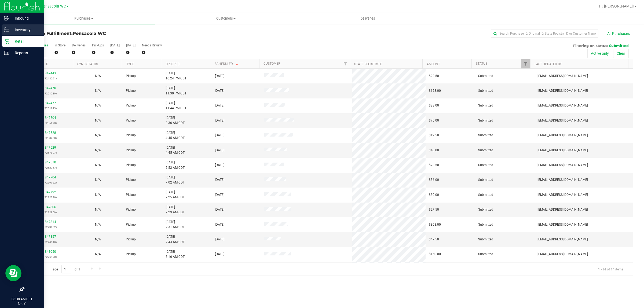 This screenshot has width=644, height=308. Describe the element at coordinates (226, 19) in the screenshot. I see `a: Customers` at that location.